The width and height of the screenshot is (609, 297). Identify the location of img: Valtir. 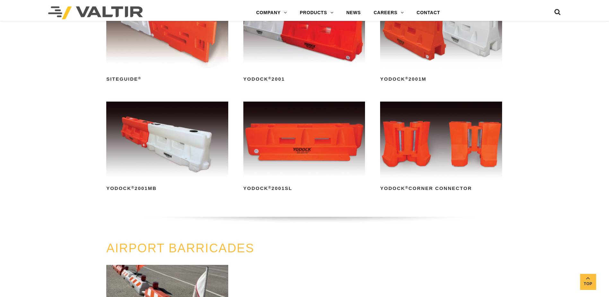
(95, 13).